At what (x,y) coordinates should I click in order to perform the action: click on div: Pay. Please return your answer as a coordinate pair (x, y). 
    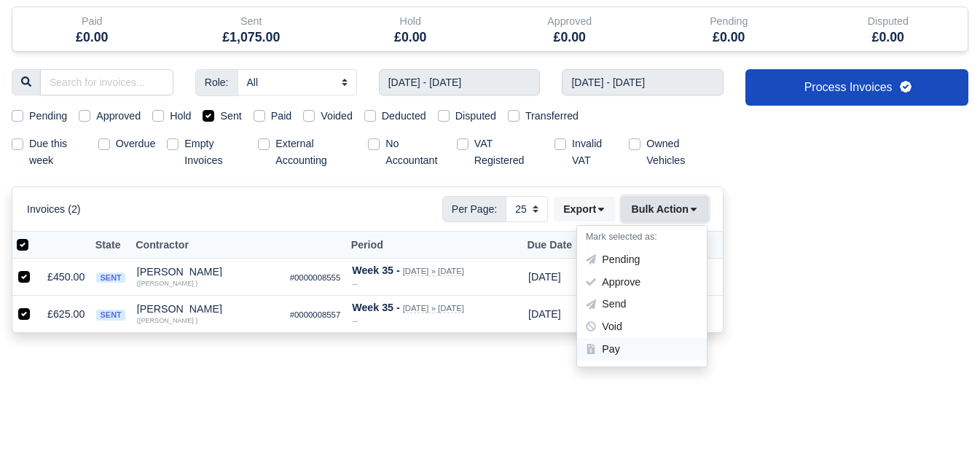
    Looking at the image, I should click on (642, 349).